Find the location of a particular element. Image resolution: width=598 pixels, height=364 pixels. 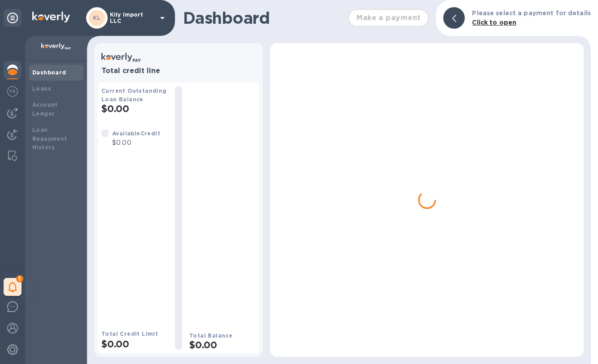

b: KL is located at coordinates (97, 18).